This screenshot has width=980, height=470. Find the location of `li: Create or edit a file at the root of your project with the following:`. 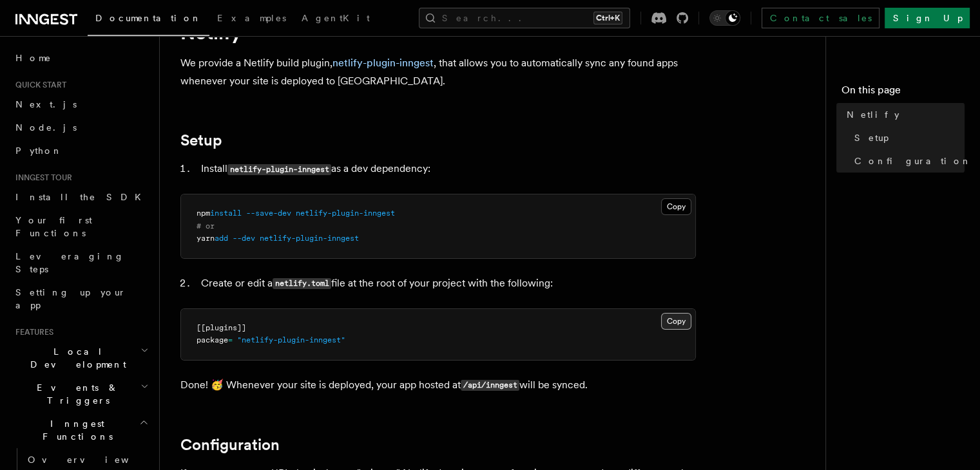

li: Create or edit a file at the root of your project with the following: is located at coordinates (447, 283).